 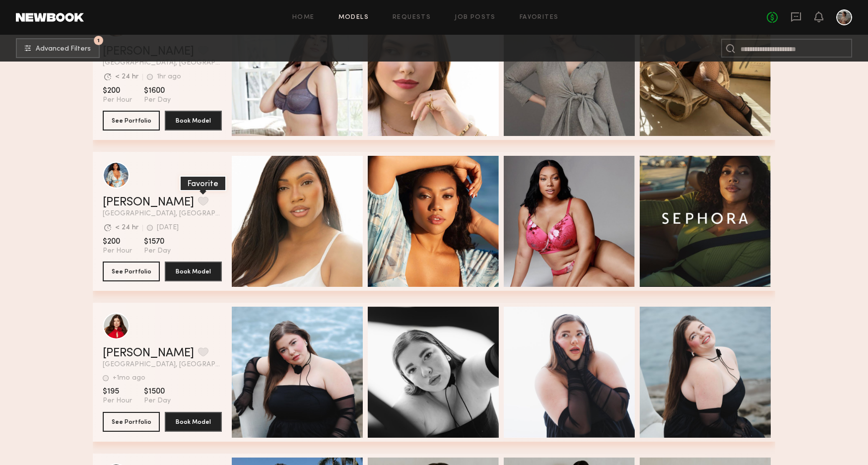 I want to click on span: $195, so click(x=117, y=392).